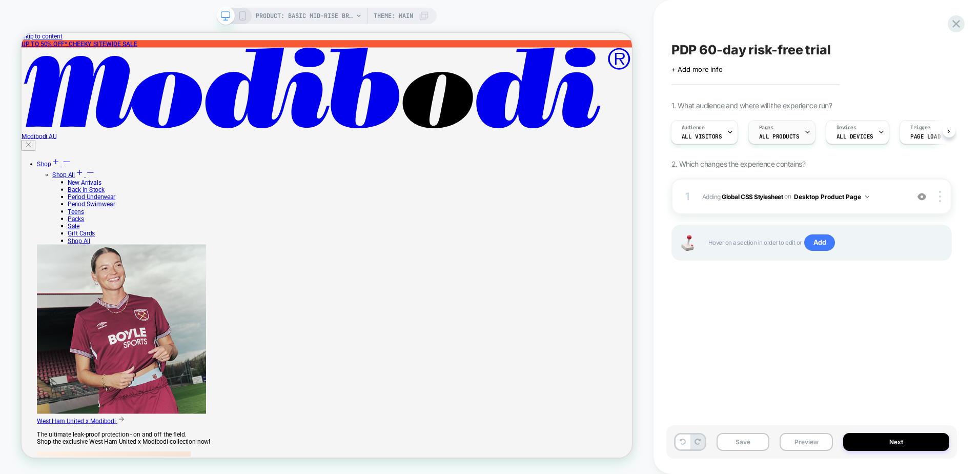  Describe the element at coordinates (69, 257) in the screenshot. I see `a: Sale` at that location.